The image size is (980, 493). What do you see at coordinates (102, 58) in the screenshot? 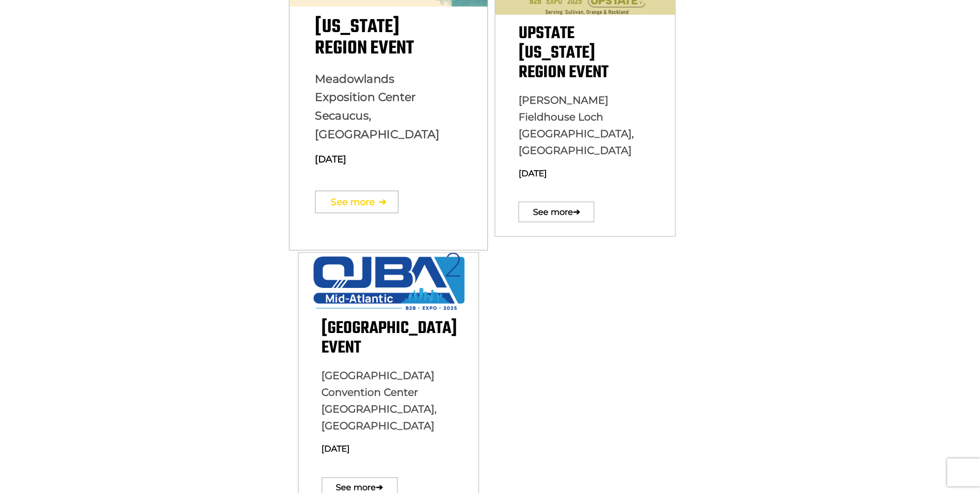
I see `div: Leave a message` at bounding box center [102, 58].